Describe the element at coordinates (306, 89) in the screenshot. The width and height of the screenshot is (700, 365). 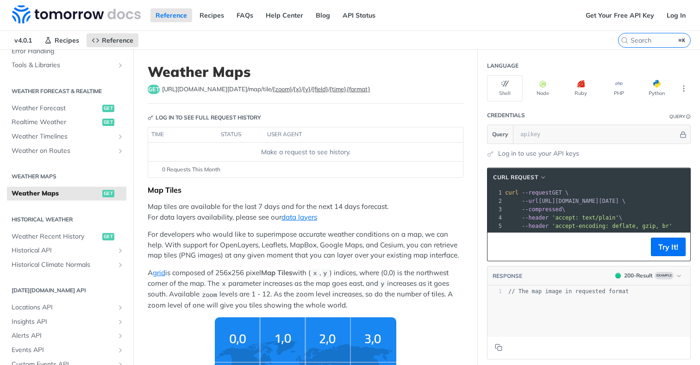
I see `label: {y}` at that location.